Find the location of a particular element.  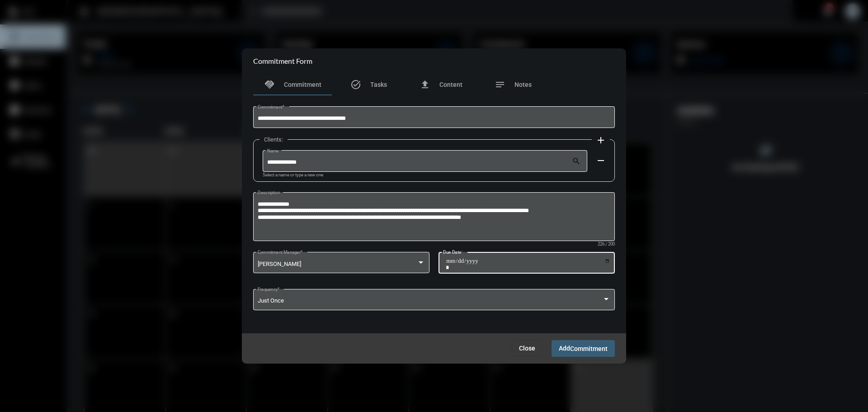

span: Add is located at coordinates (583, 348).